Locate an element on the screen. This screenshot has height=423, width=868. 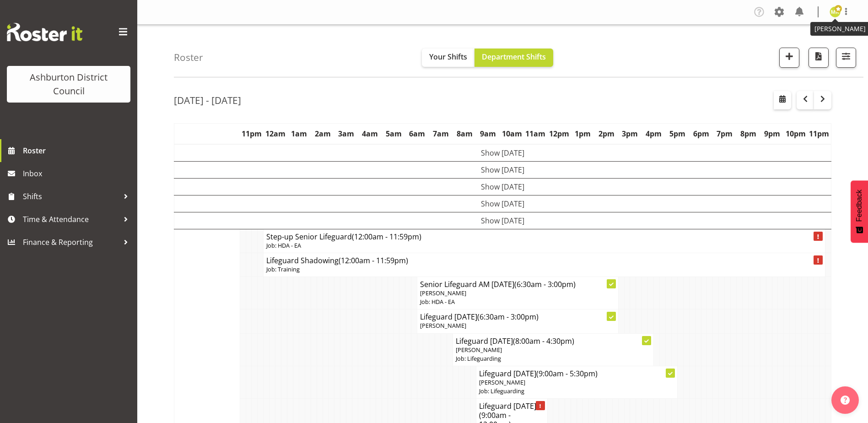
span: Department Shifts is located at coordinates (514, 57).